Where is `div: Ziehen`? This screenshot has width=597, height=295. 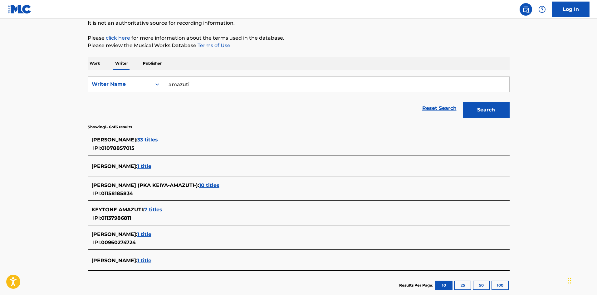 div: Ziehen is located at coordinates (570, 281).